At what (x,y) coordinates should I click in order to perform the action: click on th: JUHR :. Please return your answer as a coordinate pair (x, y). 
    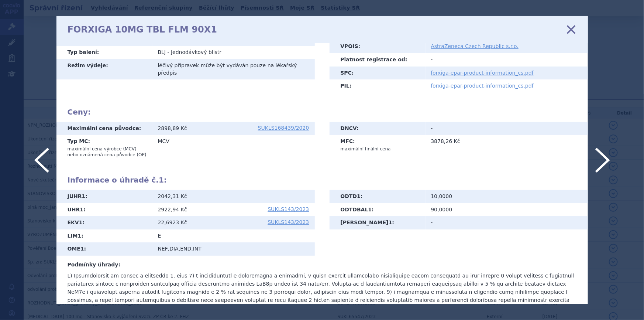
    Looking at the image, I should click on (104, 197).